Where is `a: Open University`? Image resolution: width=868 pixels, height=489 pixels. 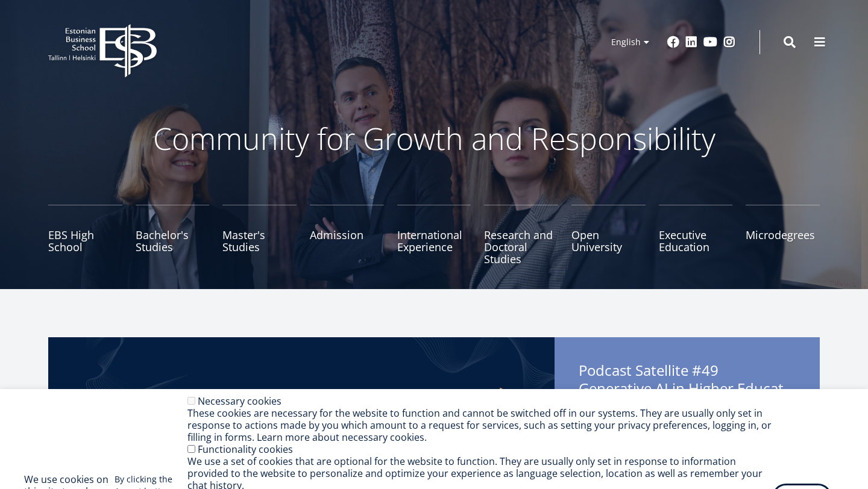 a: Open University is located at coordinates (608, 235).